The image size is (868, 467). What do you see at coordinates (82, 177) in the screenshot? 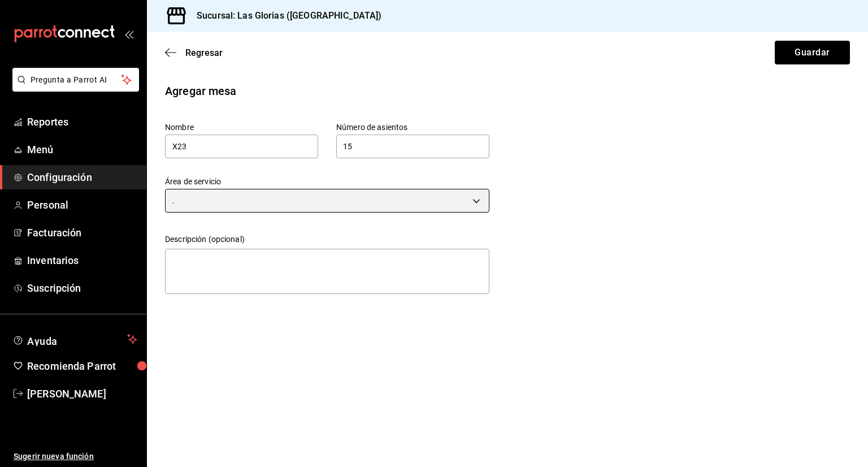
I see `span: Configuración` at bounding box center [82, 177].